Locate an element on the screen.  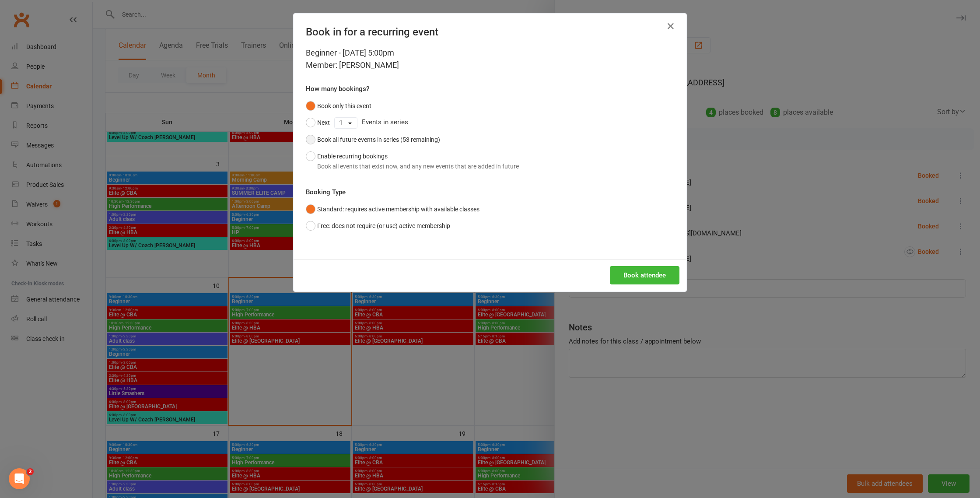
button: Standard: requires active membership with available classes is located at coordinates (393, 209).